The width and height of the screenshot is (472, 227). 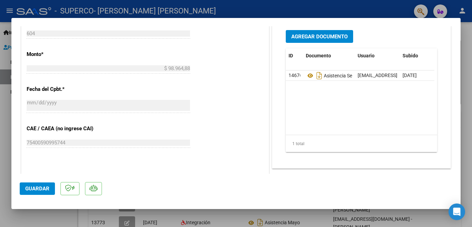 What do you see at coordinates (319, 36) in the screenshot?
I see `button: Agregar Documento` at bounding box center [319, 36].